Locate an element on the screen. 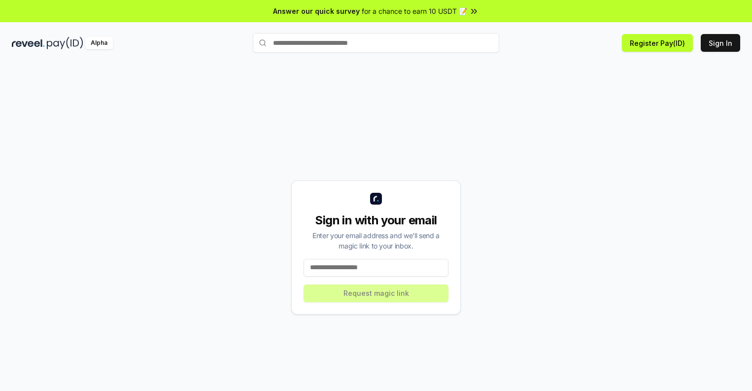 The image size is (752, 391). img: reveel_dark is located at coordinates (28, 43).